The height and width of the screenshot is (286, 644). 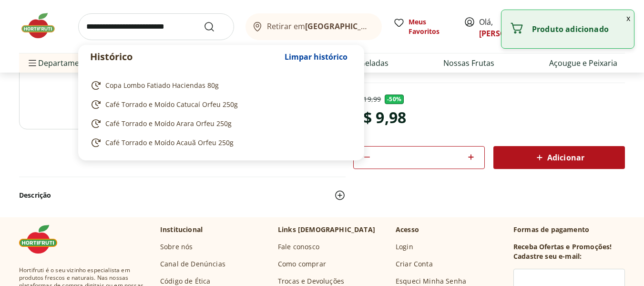 What do you see at coordinates (169, 143) in the screenshot?
I see `span: Café Torrado e Moído Acauã Orfeu 250g` at bounding box center [169, 143].